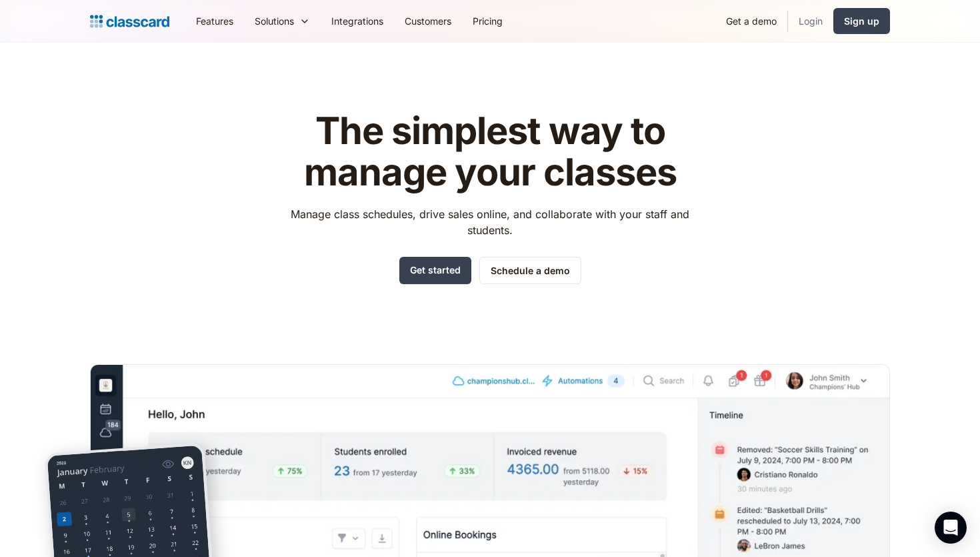 The height and width of the screenshot is (557, 980). What do you see at coordinates (950, 527) in the screenshot?
I see `div: Open Intercom Messenger` at bounding box center [950, 527].